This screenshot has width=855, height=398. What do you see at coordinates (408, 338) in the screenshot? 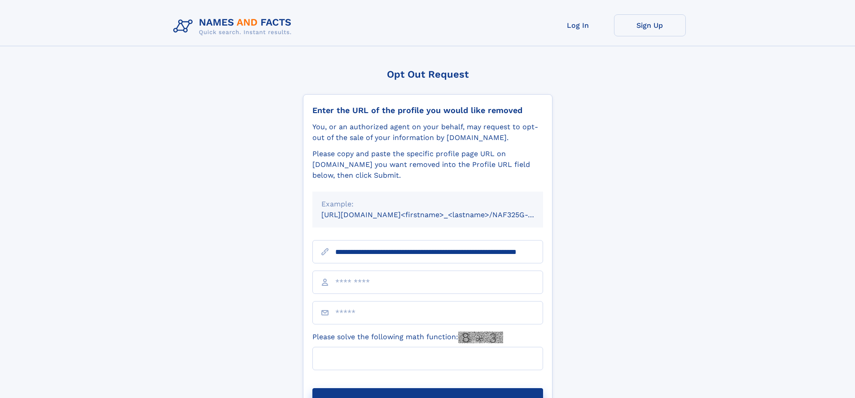
I see `label: Please solve the following math function:` at bounding box center [408, 338].